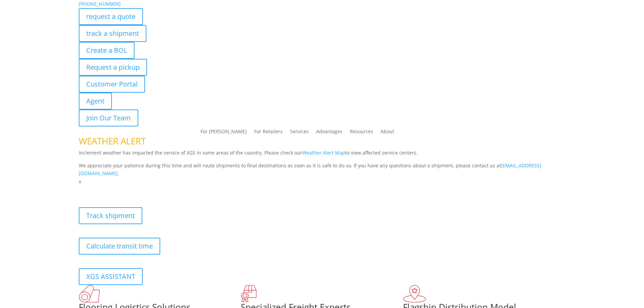 This screenshot has height=308, width=644. What do you see at coordinates (113, 67) in the screenshot?
I see `a: Request a pickup` at bounding box center [113, 67].